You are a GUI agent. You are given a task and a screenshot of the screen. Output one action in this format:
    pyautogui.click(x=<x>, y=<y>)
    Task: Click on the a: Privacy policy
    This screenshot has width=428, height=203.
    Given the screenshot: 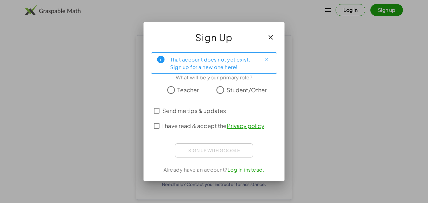 What is the action you would take?
    pyautogui.click(x=245, y=125)
    